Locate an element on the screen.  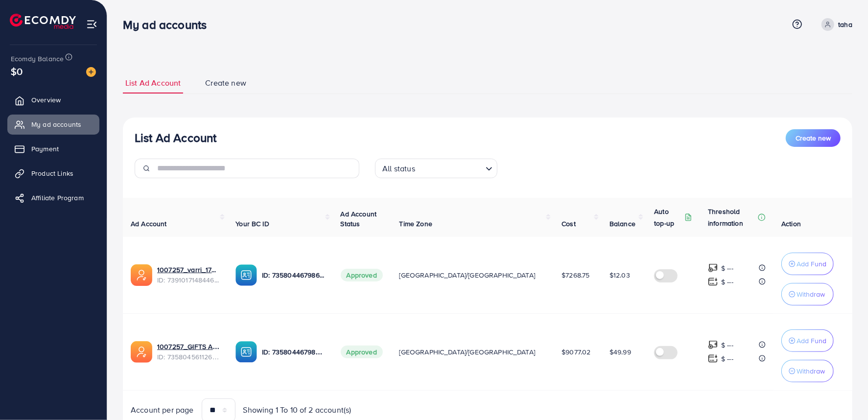
span: $9077.02 is located at coordinates (575, 352).